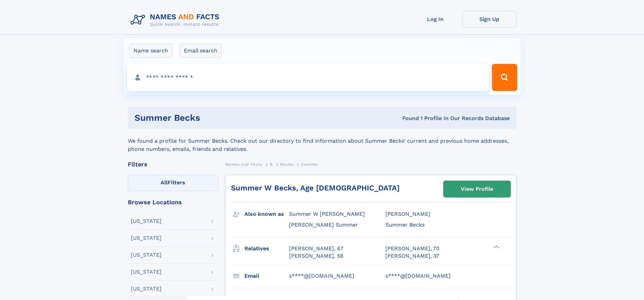 The image size is (644, 300). Describe the element at coordinates (267, 249) in the screenshot. I see `h3: Relatives` at that location.